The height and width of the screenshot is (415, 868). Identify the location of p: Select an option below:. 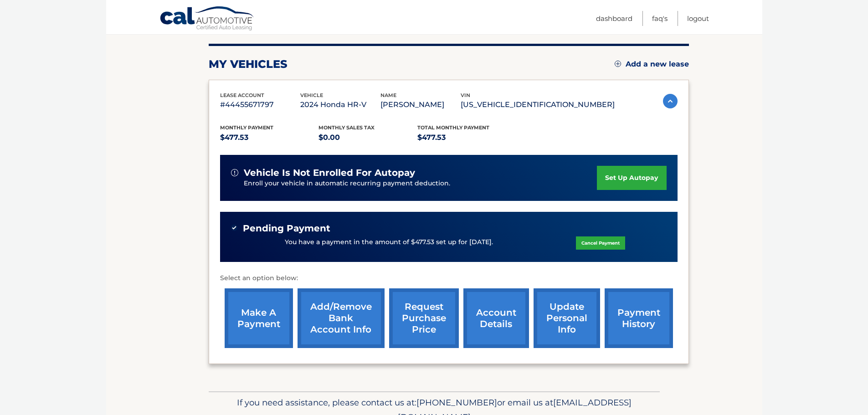
(449, 278).